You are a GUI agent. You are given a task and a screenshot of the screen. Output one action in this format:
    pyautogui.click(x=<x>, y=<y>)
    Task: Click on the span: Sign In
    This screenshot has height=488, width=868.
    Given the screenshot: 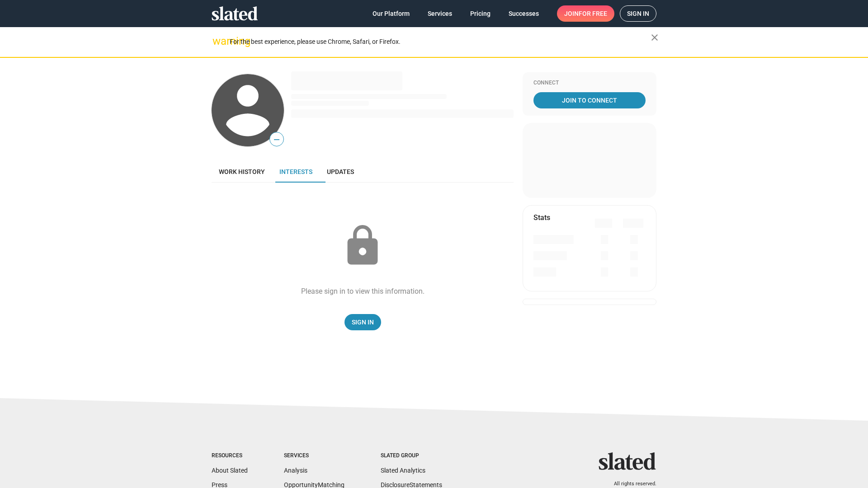 What is the action you would take?
    pyautogui.click(x=362, y=322)
    